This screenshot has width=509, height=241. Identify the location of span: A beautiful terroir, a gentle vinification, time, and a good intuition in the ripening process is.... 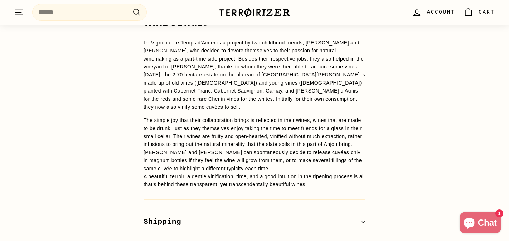
(254, 180).